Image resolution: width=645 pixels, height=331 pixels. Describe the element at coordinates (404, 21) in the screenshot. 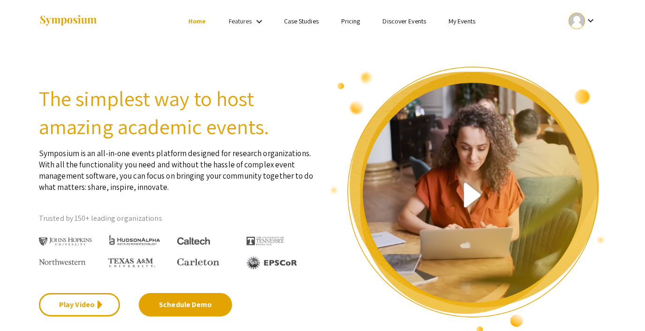

I see `a: Discover Events` at that location.